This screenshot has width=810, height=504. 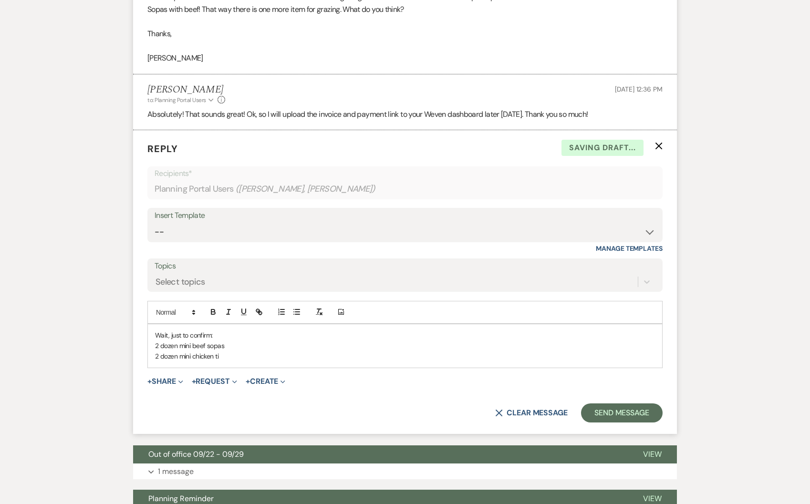 What do you see at coordinates (380, 455) in the screenshot?
I see `button: Out of office 09/22 - 09/29` at bounding box center [380, 455].